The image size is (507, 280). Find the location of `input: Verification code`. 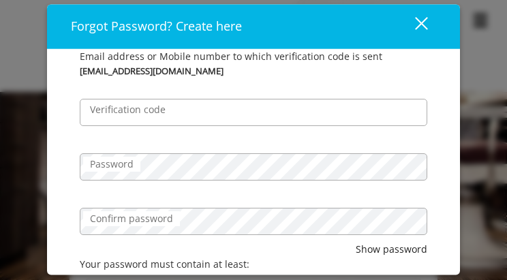

input: Verification code is located at coordinates (254, 113).